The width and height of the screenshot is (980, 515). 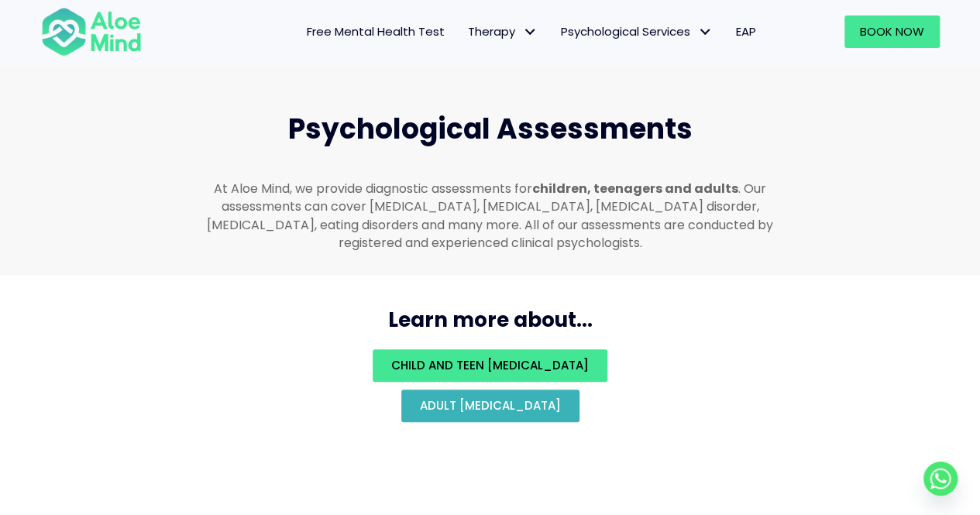 What do you see at coordinates (503, 32) in the screenshot?
I see `a: TherapyTherapy: submenu` at bounding box center [503, 32].